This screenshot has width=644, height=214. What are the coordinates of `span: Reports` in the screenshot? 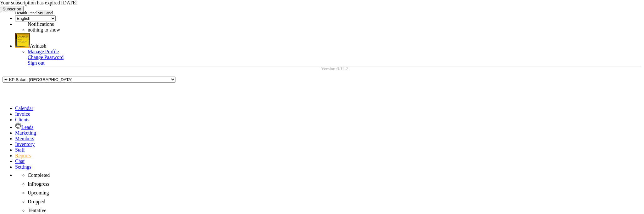 It's located at (23, 156).